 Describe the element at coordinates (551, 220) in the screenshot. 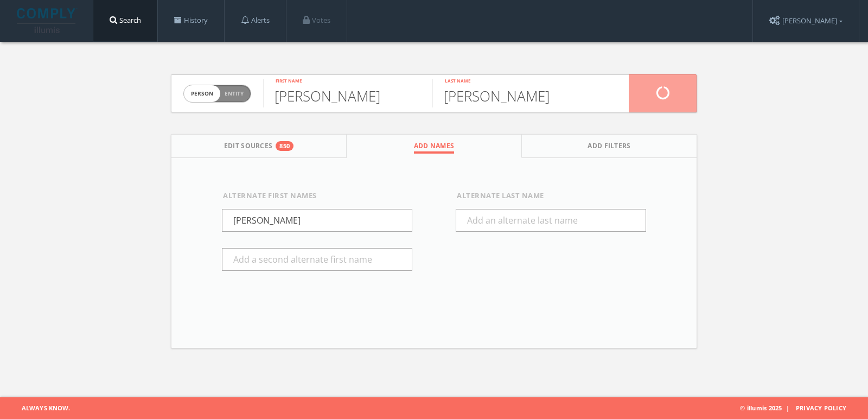

I see `input: Add an alternate last name` at that location.